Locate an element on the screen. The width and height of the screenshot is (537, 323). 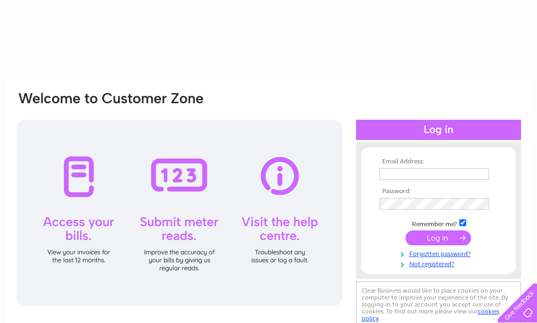
td: Remember me? is located at coordinates (439, 223).